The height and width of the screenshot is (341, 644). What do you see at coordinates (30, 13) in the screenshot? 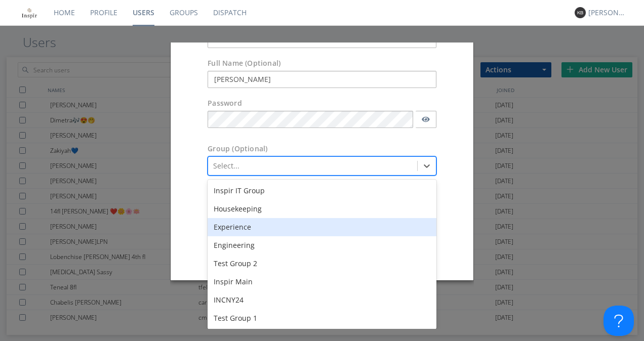
I see `img: ff256a24637843f88611b6364927a22a` at bounding box center [30, 13].